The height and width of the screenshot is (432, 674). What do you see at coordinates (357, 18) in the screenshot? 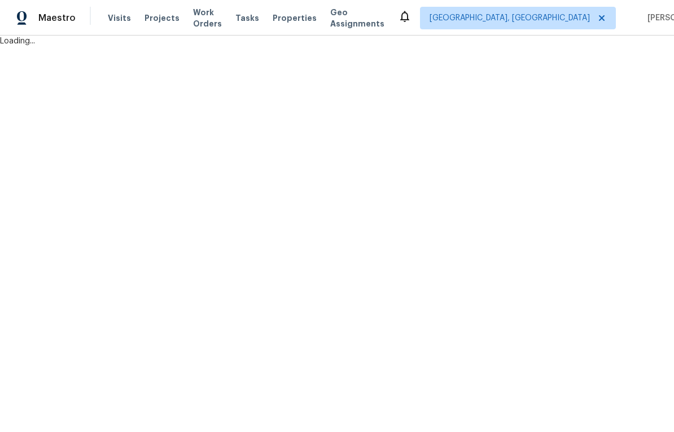
I see `span: Geo Assignments` at bounding box center [357, 18].